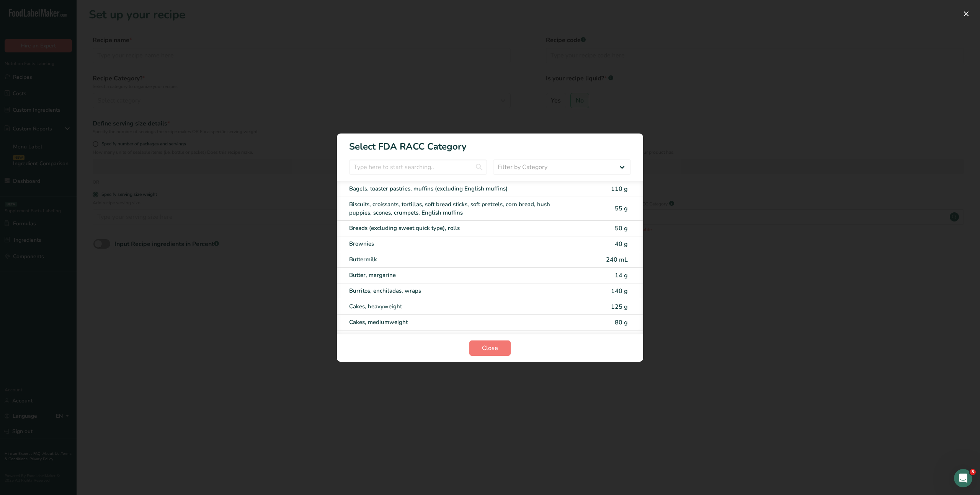  What do you see at coordinates (617, 260) in the screenshot?
I see `span: 240 mL` at bounding box center [617, 260].